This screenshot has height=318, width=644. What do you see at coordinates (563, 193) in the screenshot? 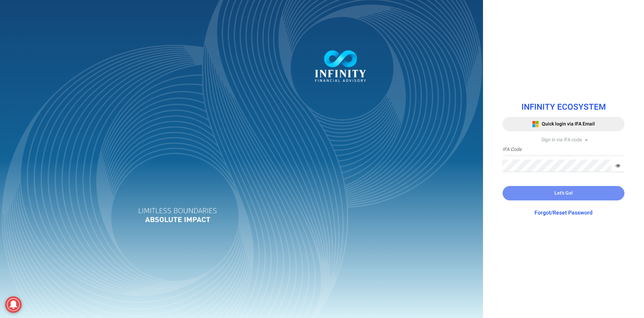
I see `button: Let's Go!` at bounding box center [563, 193].